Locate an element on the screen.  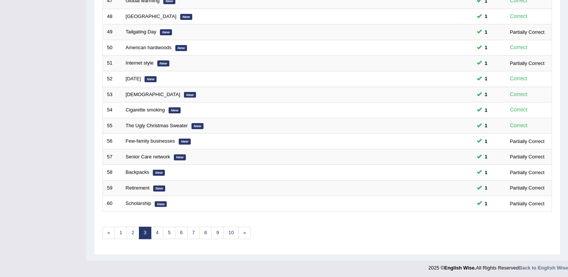
strong: Back to English Wise is located at coordinates (543, 268).